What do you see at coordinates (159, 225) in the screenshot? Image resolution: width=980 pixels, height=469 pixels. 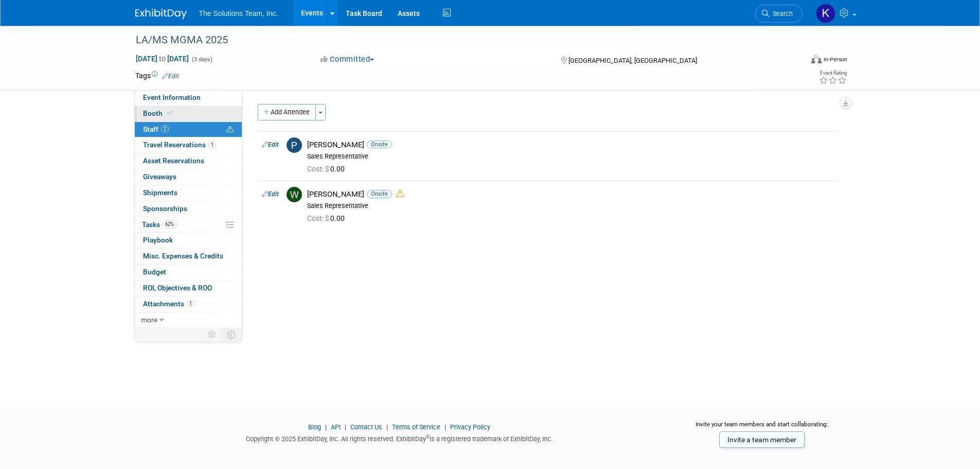 I see `span: Tasks` at bounding box center [159, 225].